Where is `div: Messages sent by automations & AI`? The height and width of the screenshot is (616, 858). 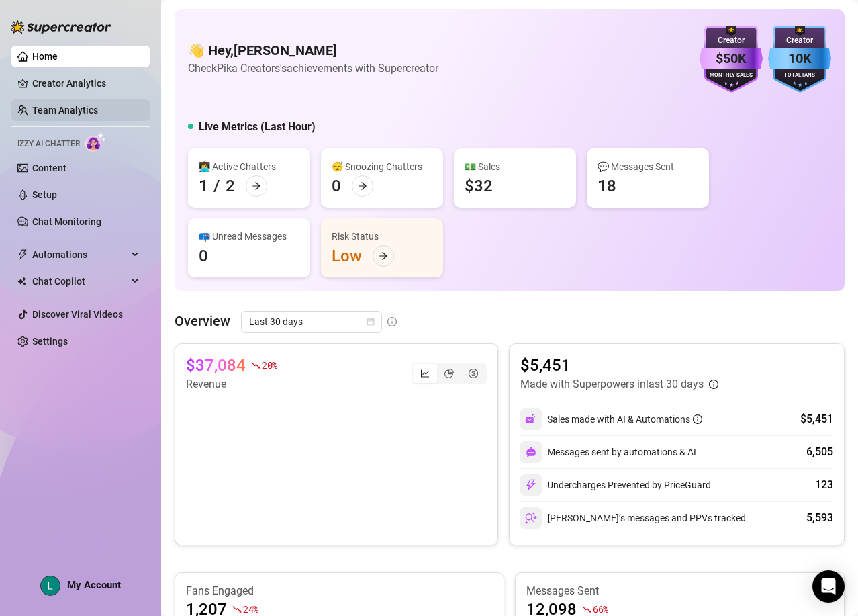 div: Messages sent by automations & AI is located at coordinates (608, 452).